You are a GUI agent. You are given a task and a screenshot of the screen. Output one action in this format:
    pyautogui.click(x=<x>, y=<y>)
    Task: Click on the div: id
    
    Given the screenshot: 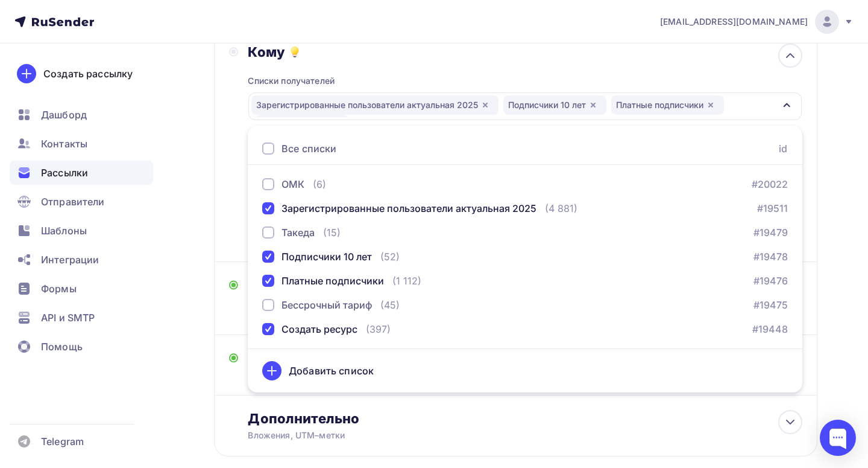 What is the action you would take?
    pyautogui.click(x=784, y=149)
    